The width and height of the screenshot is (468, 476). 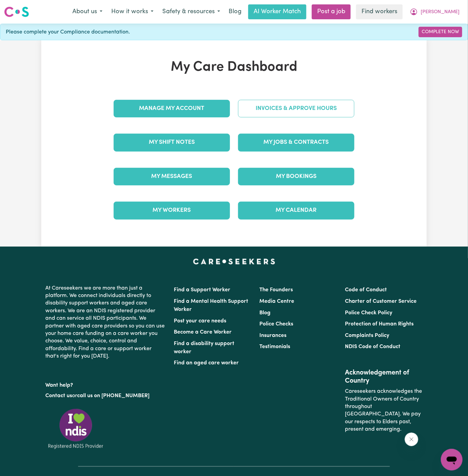 What do you see at coordinates (273, 336) in the screenshot?
I see `a: Insurances` at bounding box center [273, 336].